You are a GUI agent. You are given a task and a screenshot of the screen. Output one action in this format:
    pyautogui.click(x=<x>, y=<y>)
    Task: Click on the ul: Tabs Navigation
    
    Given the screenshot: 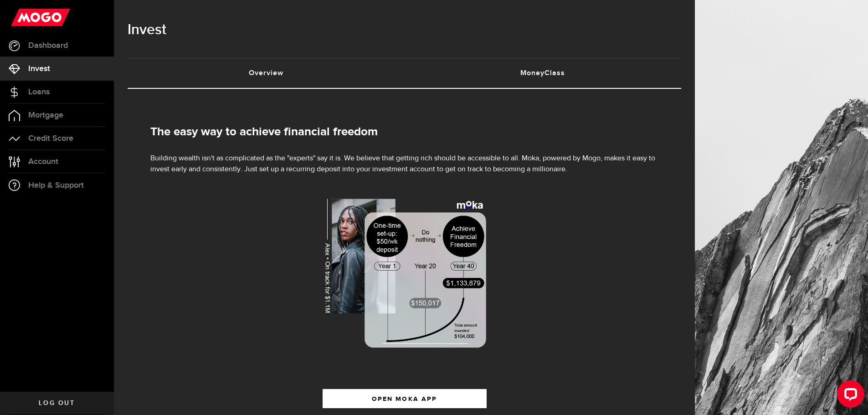 What is the action you would take?
    pyautogui.click(x=404, y=74)
    